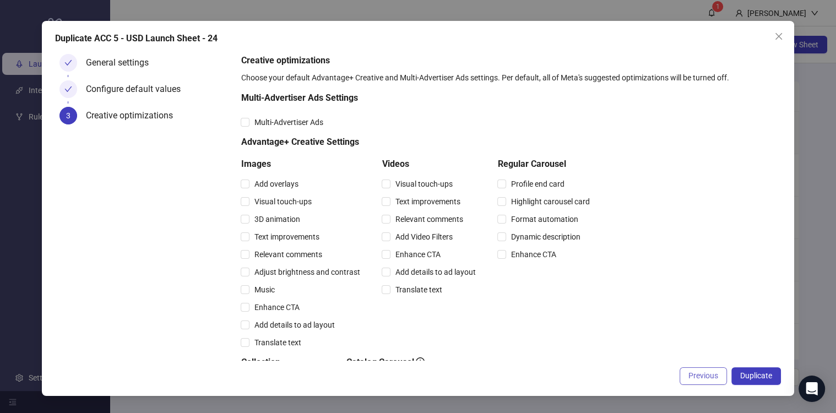 The height and width of the screenshot is (413, 836). I want to click on span: info-circle, so click(420, 362).